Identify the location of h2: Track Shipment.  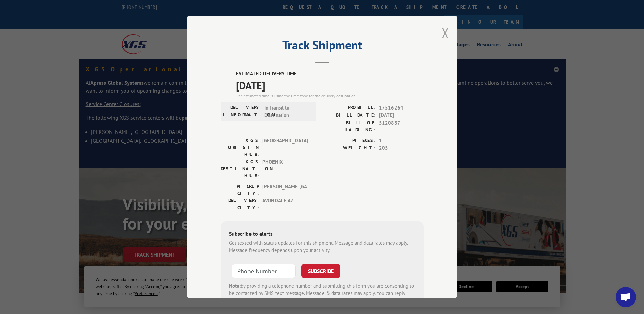
(322, 46).